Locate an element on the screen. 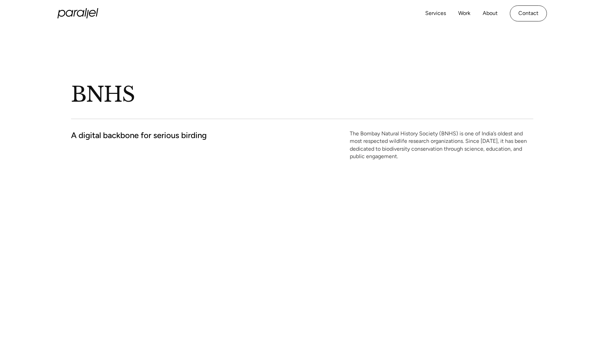 The width and height of the screenshot is (604, 351). a: Services is located at coordinates (435, 13).